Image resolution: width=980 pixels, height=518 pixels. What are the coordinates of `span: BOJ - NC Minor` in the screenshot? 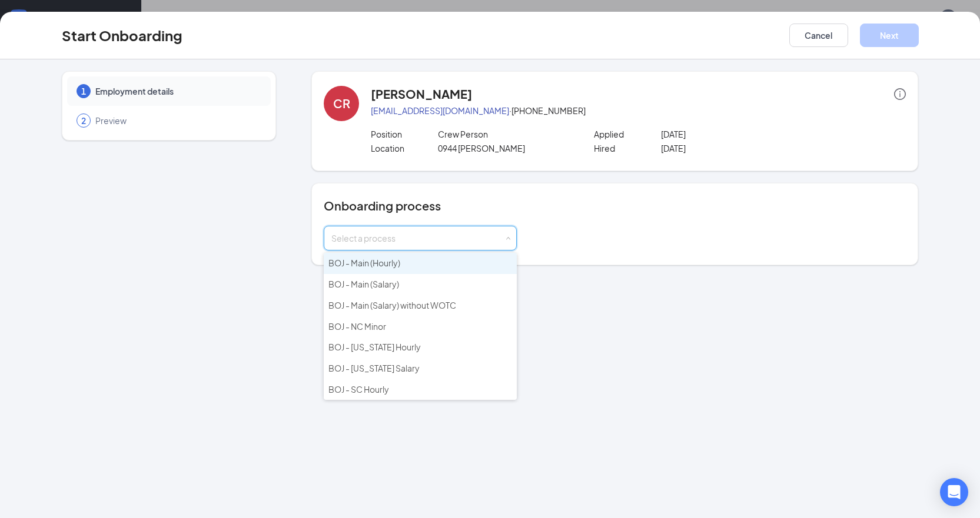 It's located at (357, 326).